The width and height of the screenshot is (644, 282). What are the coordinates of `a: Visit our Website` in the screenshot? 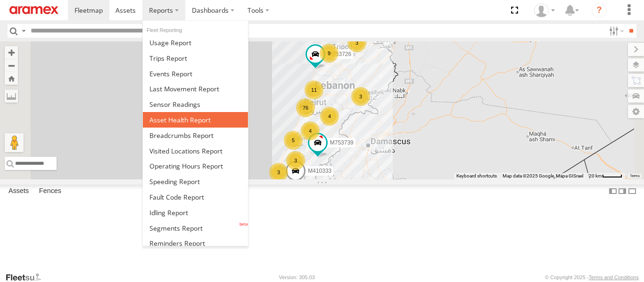 It's located at (27, 277).